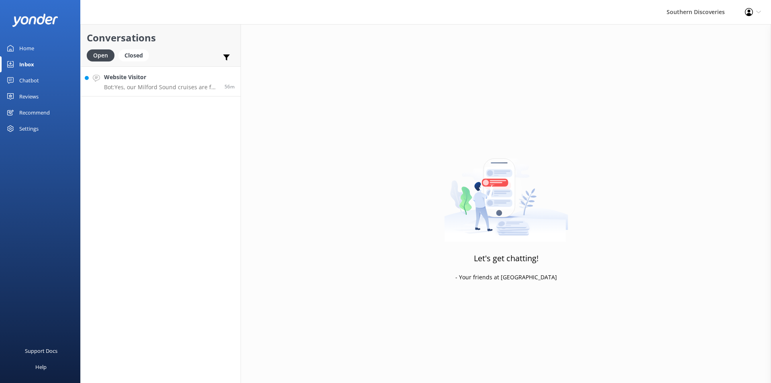  Describe the element at coordinates (136, 55) in the screenshot. I see `a: Closed` at that location.